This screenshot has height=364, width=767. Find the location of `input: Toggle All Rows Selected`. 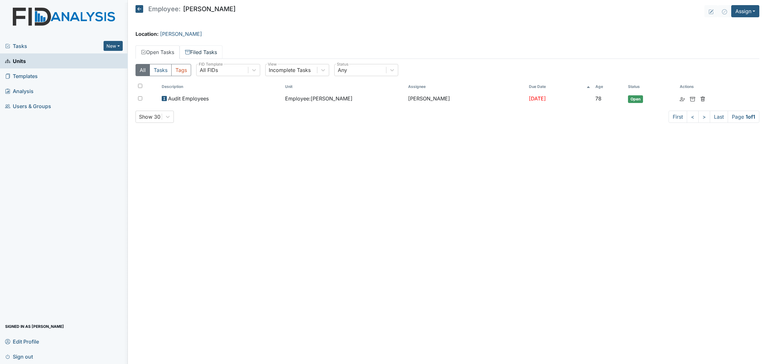

input: Toggle All Rows Selected is located at coordinates (140, 86).